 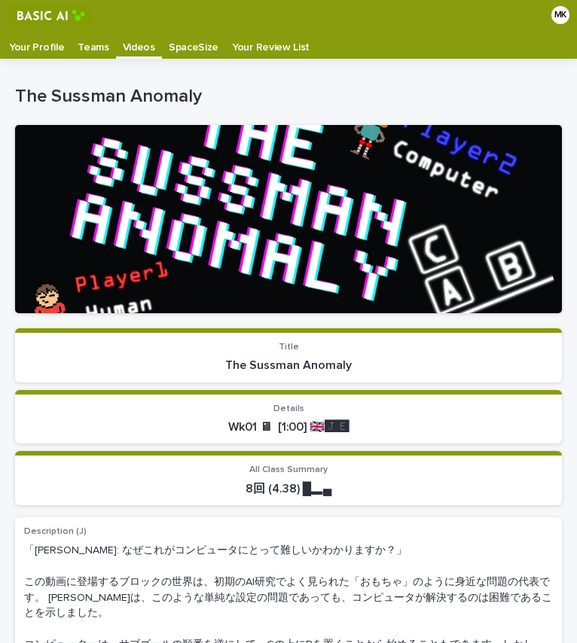 What do you see at coordinates (193, 44) in the screenshot?
I see `a: SpaceSize` at bounding box center [193, 44].